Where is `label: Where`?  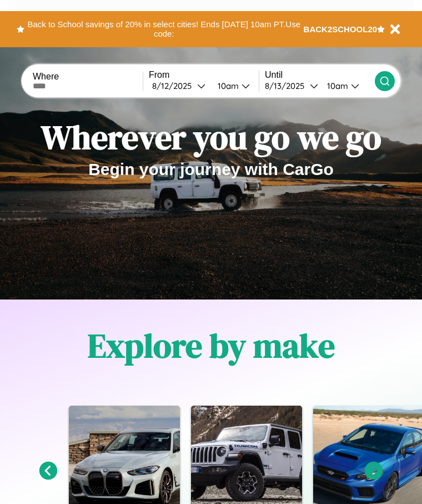
label: Where is located at coordinates (88, 77).